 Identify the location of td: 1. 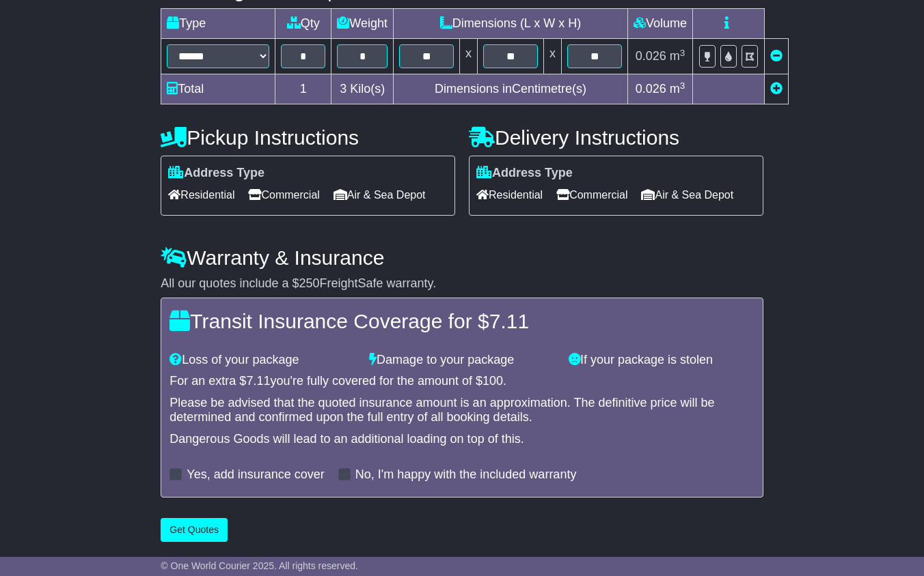
(304, 89).